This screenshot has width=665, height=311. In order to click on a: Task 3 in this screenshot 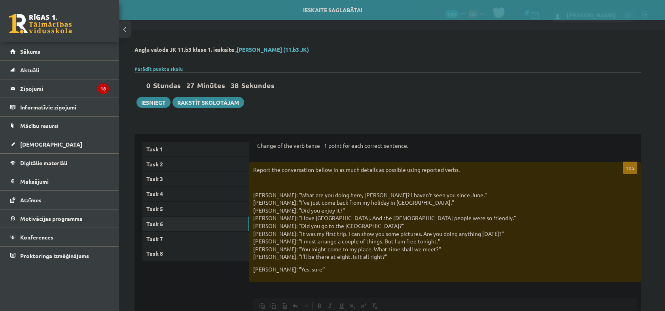, I will do `click(195, 179)`.